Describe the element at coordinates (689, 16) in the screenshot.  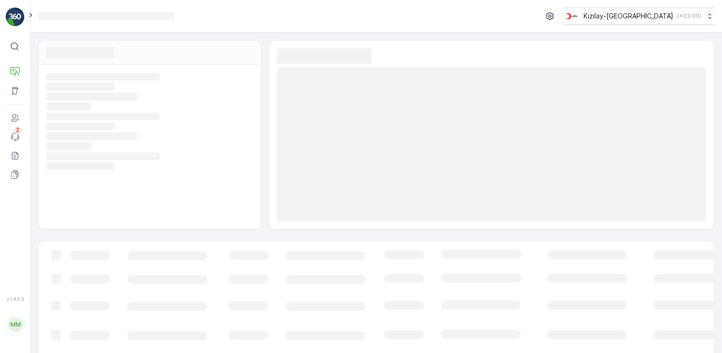
I see `p: ( +03:00 )` at that location.